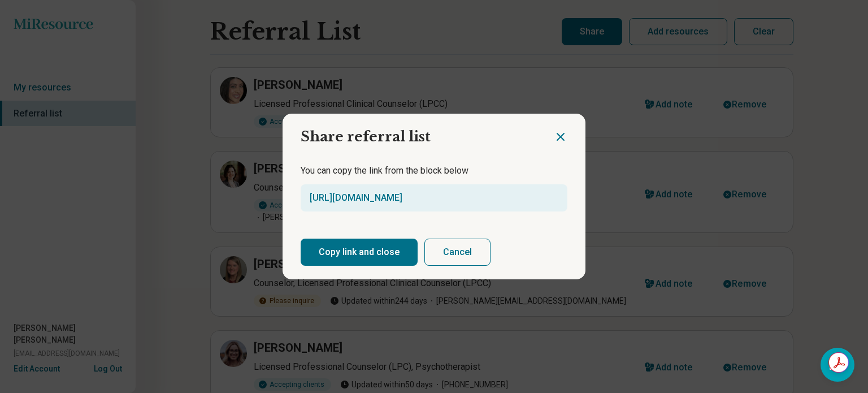 Image resolution: width=868 pixels, height=393 pixels. Describe the element at coordinates (359, 252) in the screenshot. I see `button: Copy link and close` at that location.